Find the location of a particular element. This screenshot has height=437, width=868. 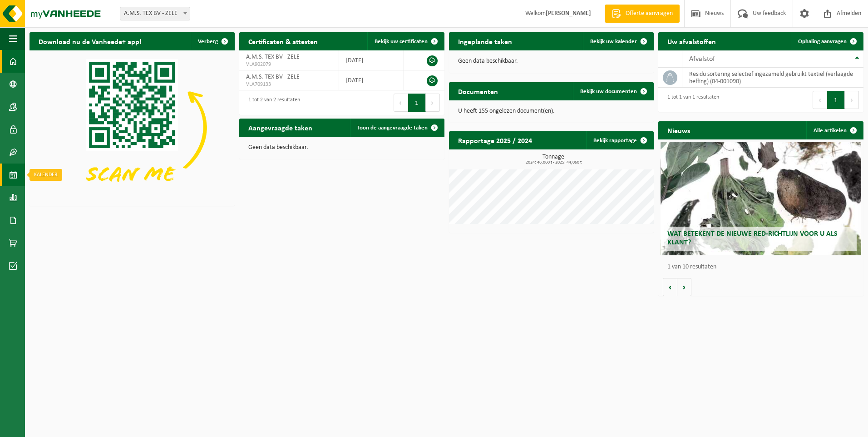

span: Wat betekent de nieuwe RED-richtlijn voor u als klant? is located at coordinates (752, 238).